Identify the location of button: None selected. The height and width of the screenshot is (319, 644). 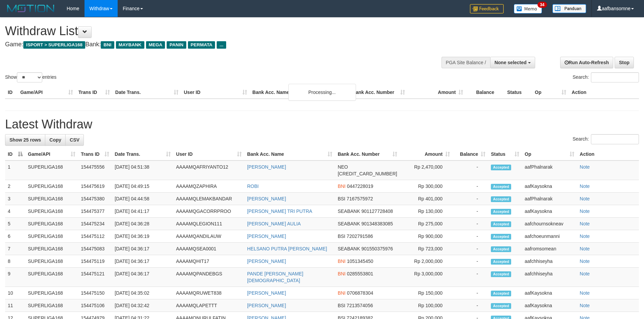
(512, 62).